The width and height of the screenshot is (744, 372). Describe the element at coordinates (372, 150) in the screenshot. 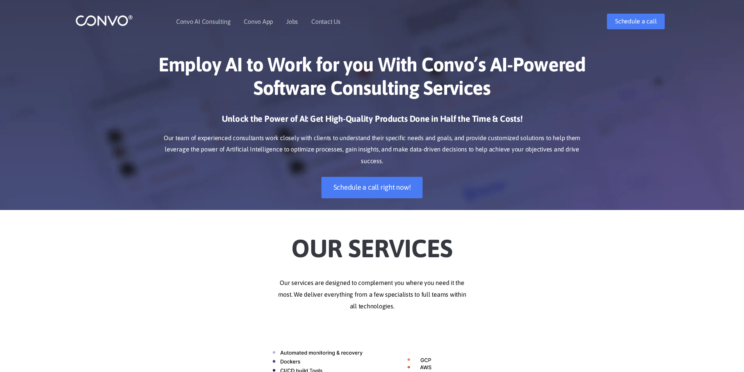

I see `p: Our team of experienced consultants work closely with clients to understand their specific needs ...` at that location.